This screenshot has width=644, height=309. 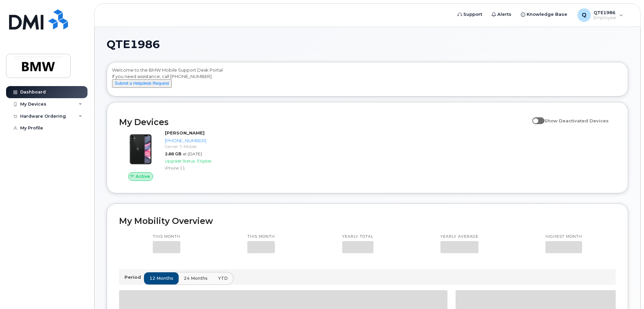 What do you see at coordinates (576, 121) in the screenshot?
I see `span: Show Deactivated Devices` at bounding box center [576, 121].